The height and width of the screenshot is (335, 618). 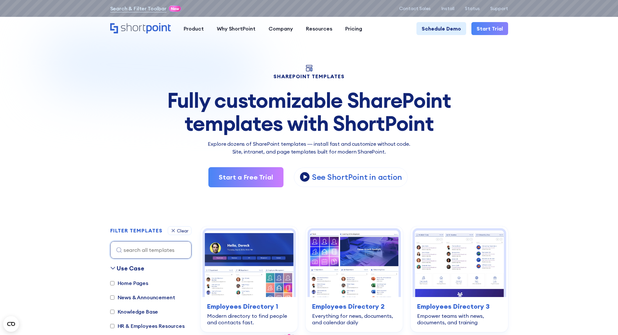 I want to click on div: Use Case, so click(x=130, y=268).